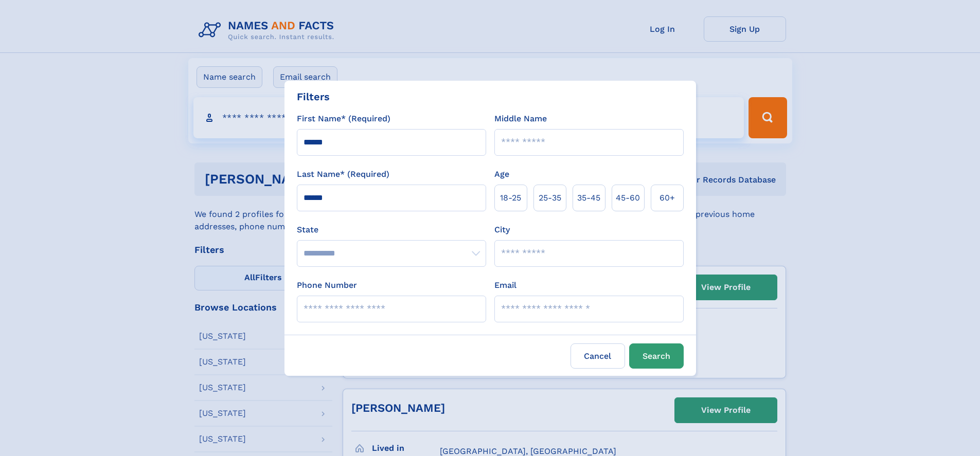 Image resolution: width=980 pixels, height=456 pixels. I want to click on button: Search, so click(656, 356).